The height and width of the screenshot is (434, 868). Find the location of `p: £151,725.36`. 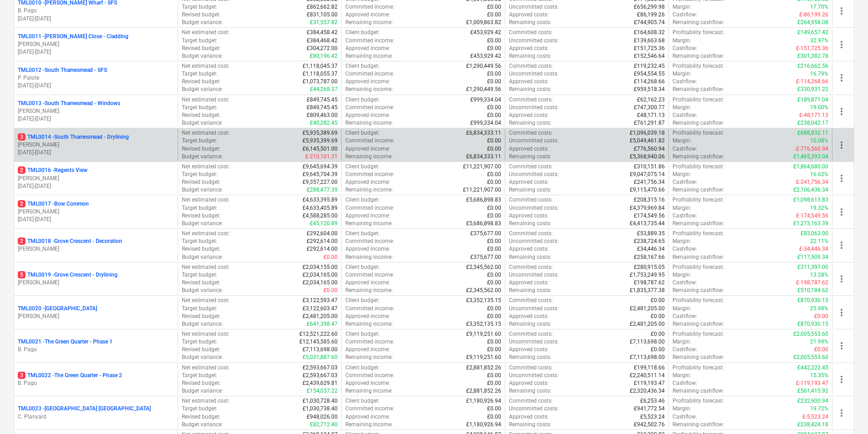

p: £151,725.36 is located at coordinates (649, 48).